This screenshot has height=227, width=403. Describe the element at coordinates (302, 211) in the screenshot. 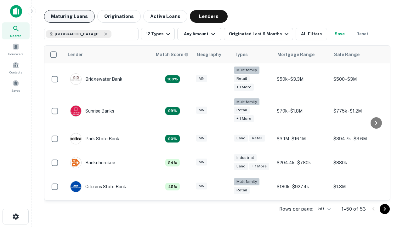

I see `td: $384k - $2M` at that location.